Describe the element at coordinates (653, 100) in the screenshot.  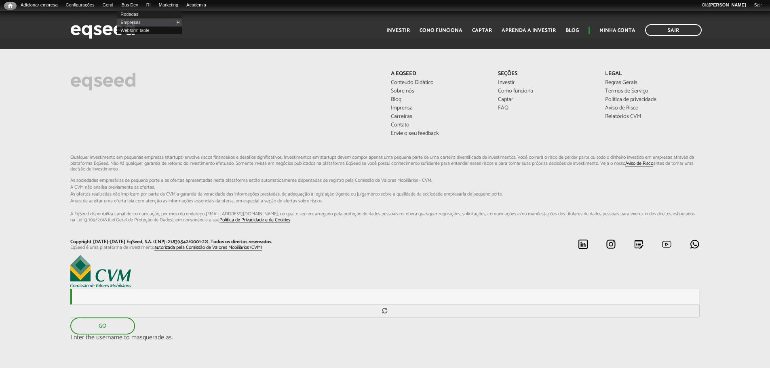
I see `a: Política de privacidade` at that location.